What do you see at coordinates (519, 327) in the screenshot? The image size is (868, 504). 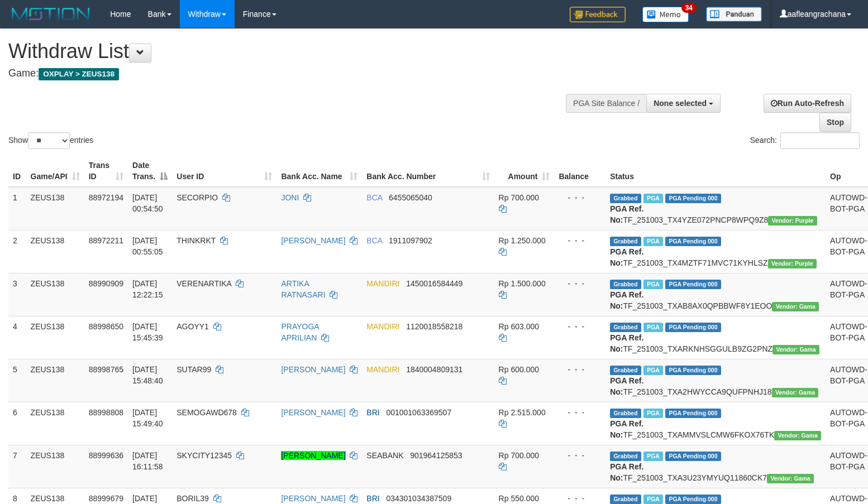 I see `span: Rp 603.000` at bounding box center [519, 327].